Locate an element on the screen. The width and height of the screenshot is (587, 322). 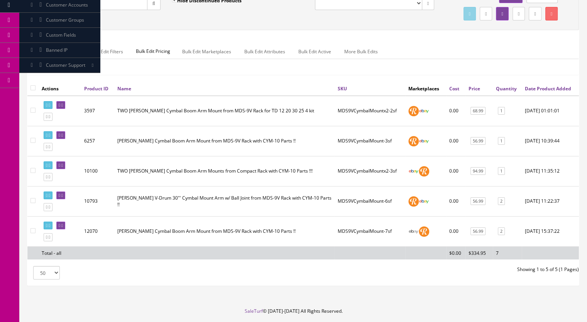
a: More Bulk Edits is located at coordinates (361, 51).